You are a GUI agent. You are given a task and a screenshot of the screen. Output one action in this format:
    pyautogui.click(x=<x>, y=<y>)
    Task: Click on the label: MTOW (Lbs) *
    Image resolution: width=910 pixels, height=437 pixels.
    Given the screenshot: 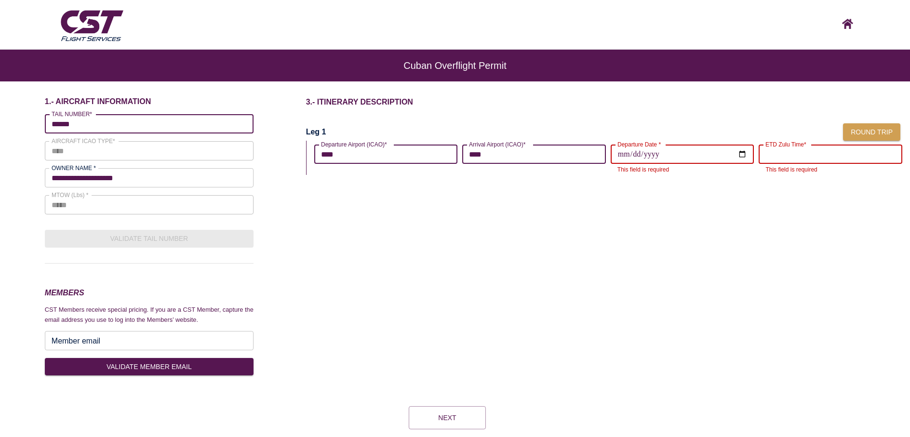 What is the action you would take?
    pyautogui.click(x=70, y=195)
    